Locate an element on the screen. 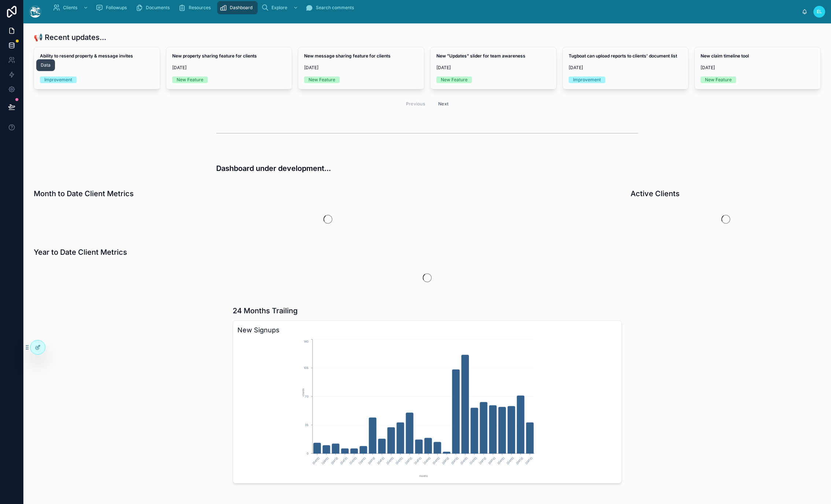 The image size is (831, 504). span: Followups is located at coordinates (116, 8).